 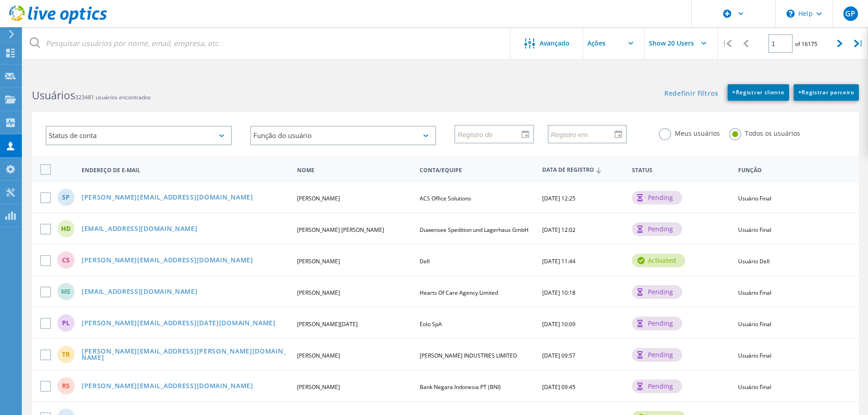 I want to click on span: Usuário Dell, so click(x=754, y=261).